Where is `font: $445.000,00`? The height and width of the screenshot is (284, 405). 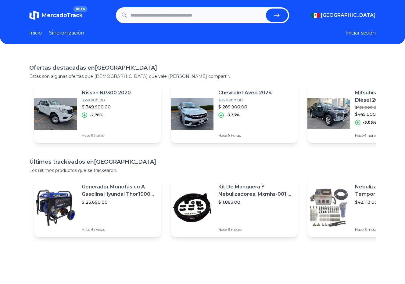
font: $445.000,00 is located at coordinates (369, 114).